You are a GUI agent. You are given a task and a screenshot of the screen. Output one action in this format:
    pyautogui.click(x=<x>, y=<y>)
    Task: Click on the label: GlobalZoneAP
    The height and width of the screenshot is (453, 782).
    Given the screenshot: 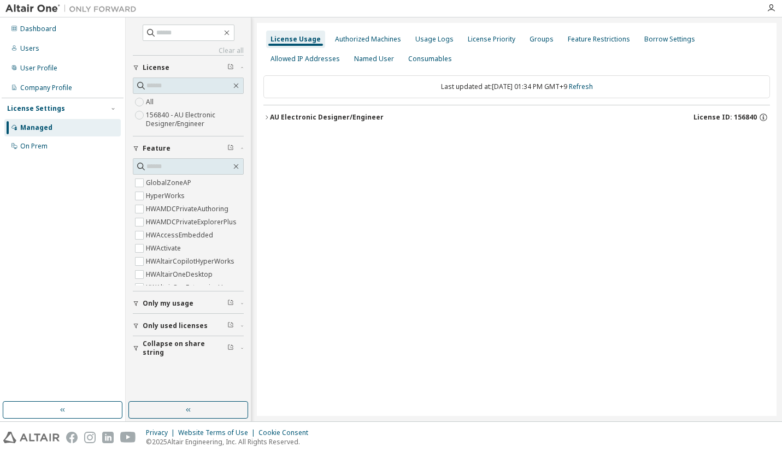 What is the action you would take?
    pyautogui.click(x=169, y=183)
    